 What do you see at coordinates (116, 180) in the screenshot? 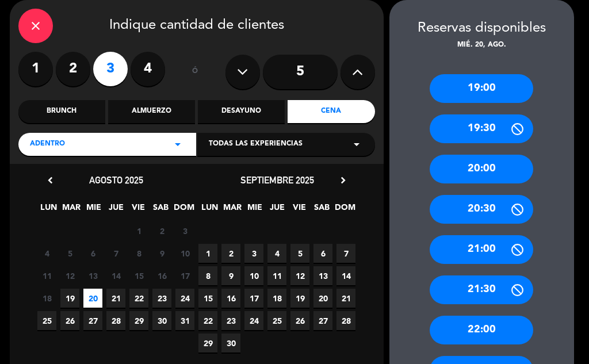
I see `span: agosto 2025` at bounding box center [116, 180].